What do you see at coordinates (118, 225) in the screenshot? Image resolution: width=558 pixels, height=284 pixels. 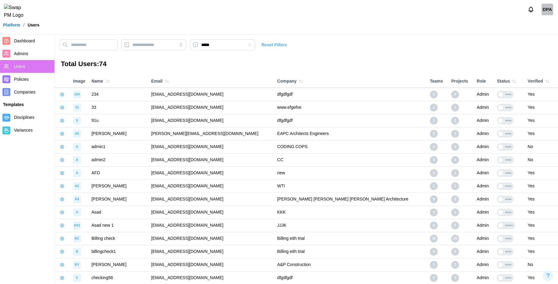 I see `div: Asad new 1` at bounding box center [118, 225].